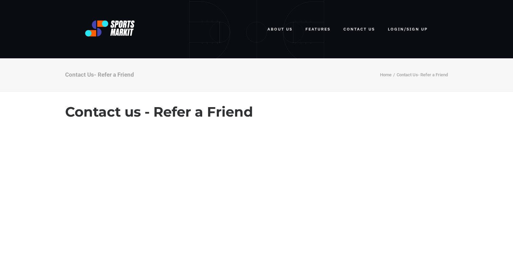 This screenshot has width=513, height=279. I want to click on img: logo, so click(110, 29).